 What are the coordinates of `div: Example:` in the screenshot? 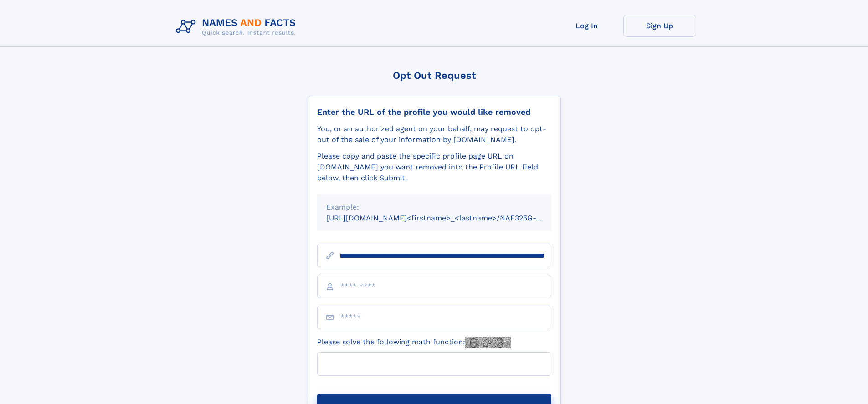 It's located at (434, 207).